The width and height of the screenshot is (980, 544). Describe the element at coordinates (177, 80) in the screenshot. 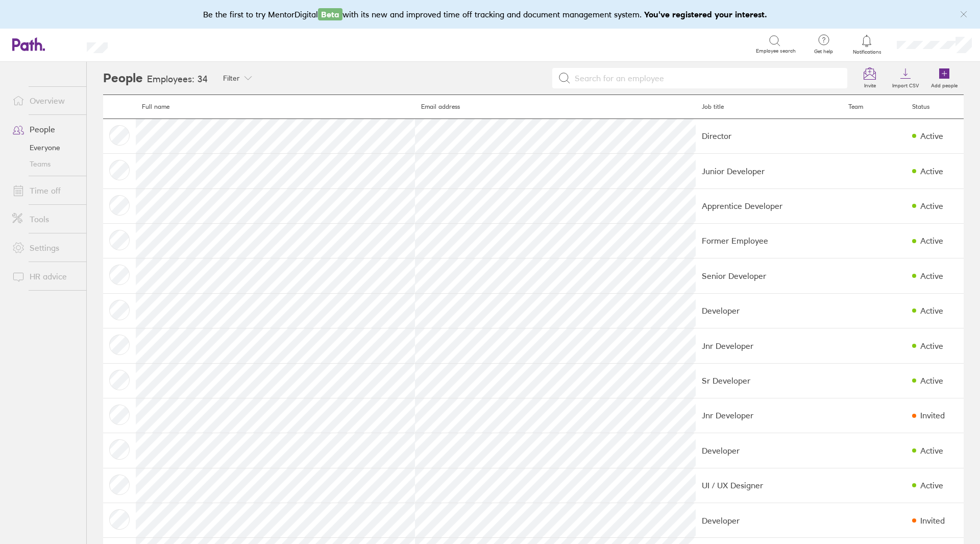

I see `h3: Employees: 34` at that location.